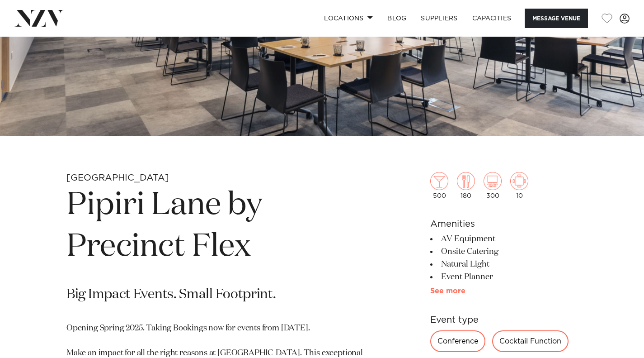 The height and width of the screenshot is (358, 644). Describe the element at coordinates (439, 18) in the screenshot. I see `a: SUPPLIERS` at that location.